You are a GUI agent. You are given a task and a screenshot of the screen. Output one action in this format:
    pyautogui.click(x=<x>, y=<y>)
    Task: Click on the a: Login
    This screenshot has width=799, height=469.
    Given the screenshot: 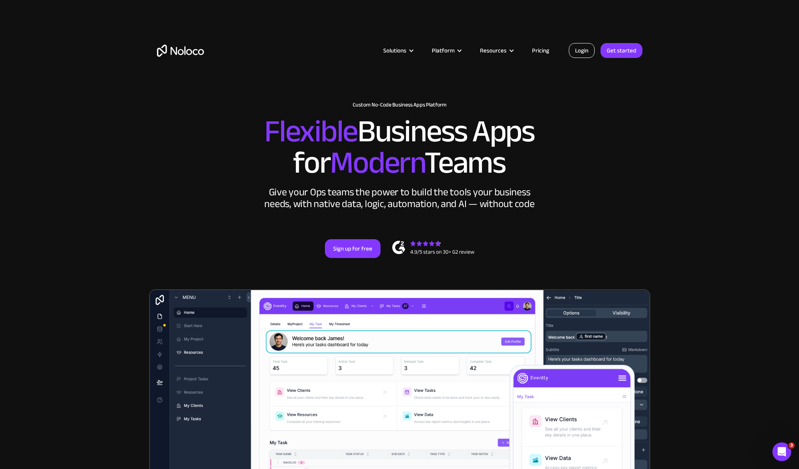 What is the action you would take?
    pyautogui.click(x=582, y=50)
    